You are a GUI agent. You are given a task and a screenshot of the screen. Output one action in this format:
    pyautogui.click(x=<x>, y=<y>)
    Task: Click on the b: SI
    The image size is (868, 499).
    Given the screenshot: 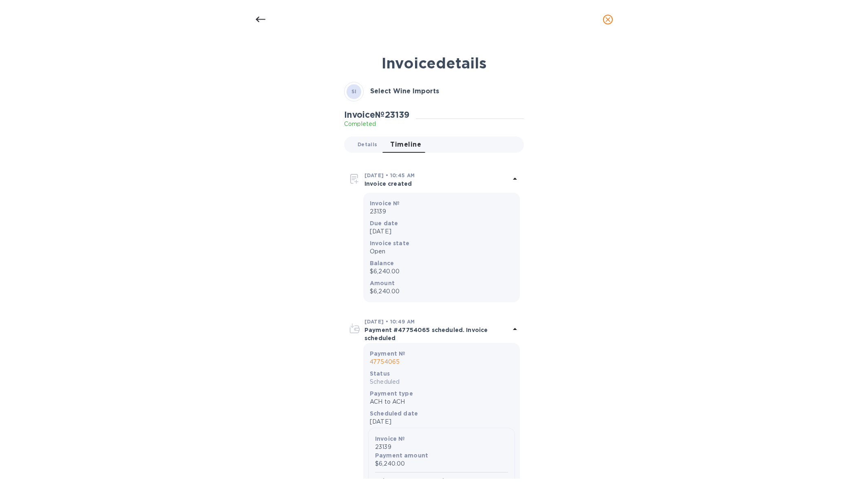 What is the action you would take?
    pyautogui.click(x=354, y=91)
    